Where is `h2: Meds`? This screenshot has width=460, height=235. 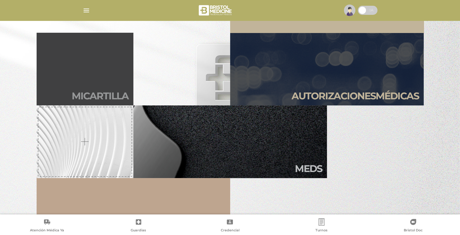
h2: Meds is located at coordinates (309, 168).